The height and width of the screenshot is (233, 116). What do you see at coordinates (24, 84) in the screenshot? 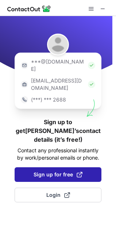
I see `img: https://contactout.com/extension/app/static/media/login-work-icon.638a5007170bc45168077fde17b29a1...` at bounding box center [24, 84].